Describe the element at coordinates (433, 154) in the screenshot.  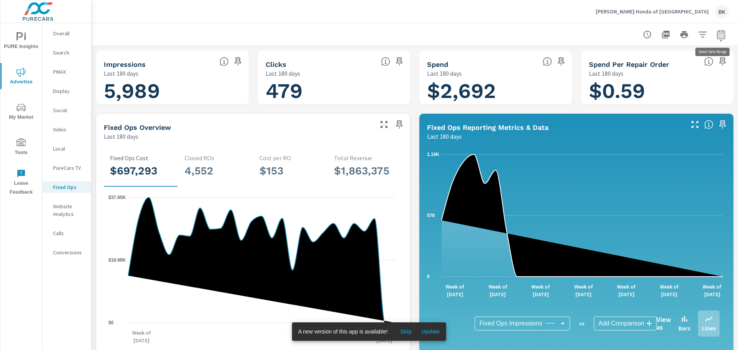
I see `text: 1.16K` at that location.